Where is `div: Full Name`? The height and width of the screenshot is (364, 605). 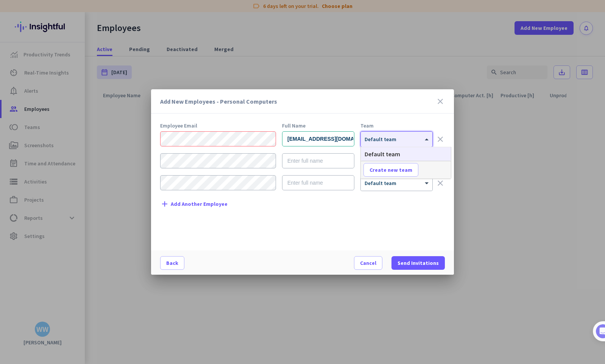
div: Full Name is located at coordinates (318, 126).